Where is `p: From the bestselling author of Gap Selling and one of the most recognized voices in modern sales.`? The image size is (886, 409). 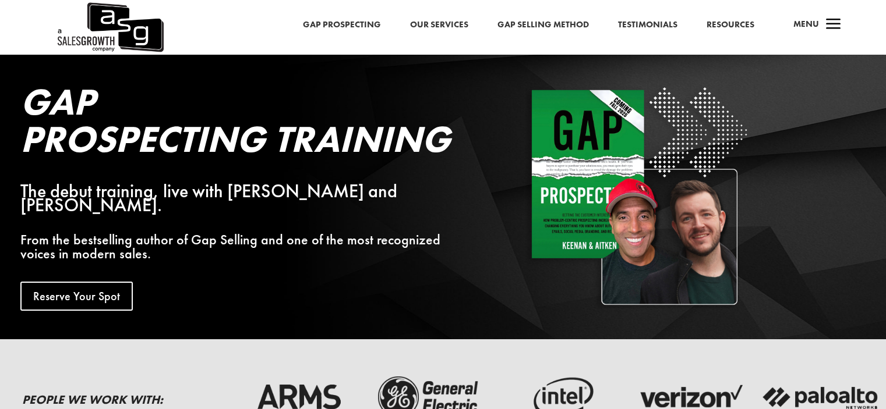 p: From the bestselling author of Gap Selling and one of the most recognized voices in modern sales. is located at coordinates (239, 247).